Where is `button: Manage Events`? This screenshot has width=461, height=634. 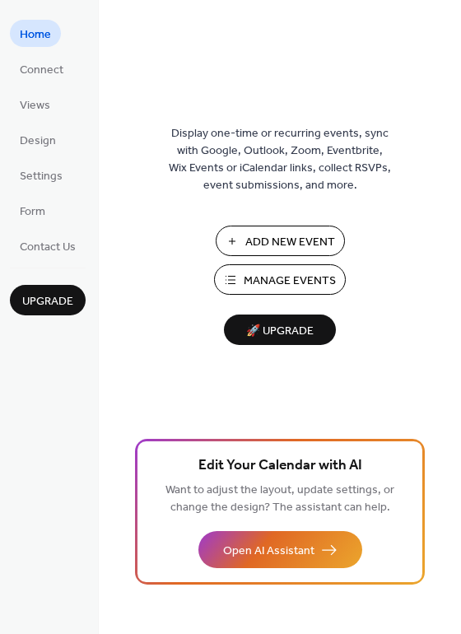
button: Manage Events is located at coordinates (280, 279).